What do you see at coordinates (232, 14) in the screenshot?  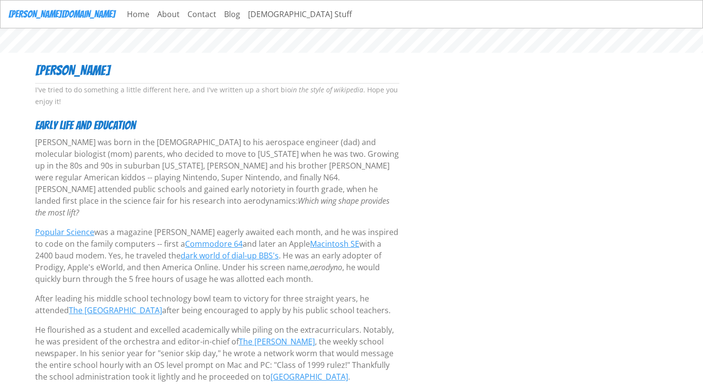 I see `a: Blog` at bounding box center [232, 14].